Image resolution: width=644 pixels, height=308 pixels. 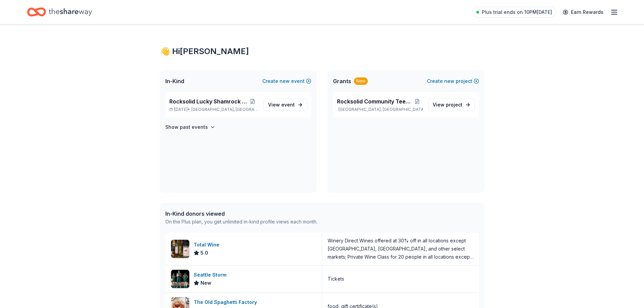 I want to click on img: Image for Total Wine, so click(x=180, y=249).